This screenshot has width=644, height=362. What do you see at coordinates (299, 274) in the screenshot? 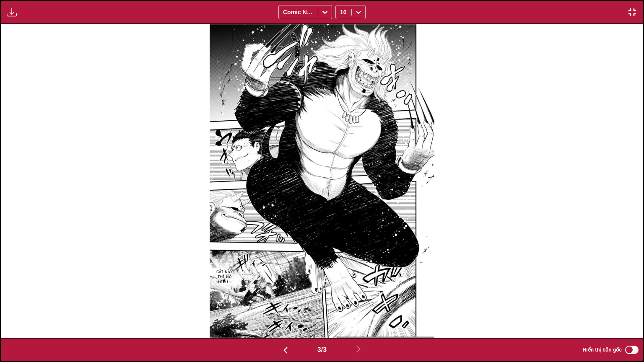
I see `p: À…` at bounding box center [299, 274].